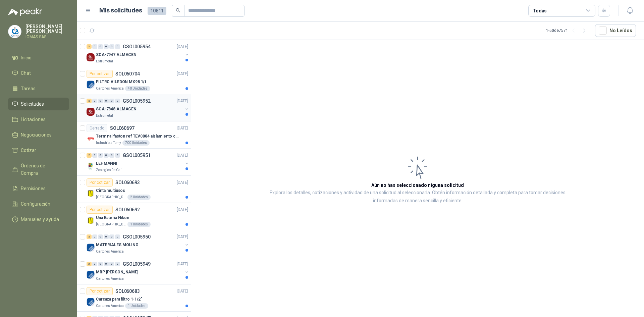 This screenshot has width=644, height=317. I want to click on p: SOL060704, so click(128, 74).